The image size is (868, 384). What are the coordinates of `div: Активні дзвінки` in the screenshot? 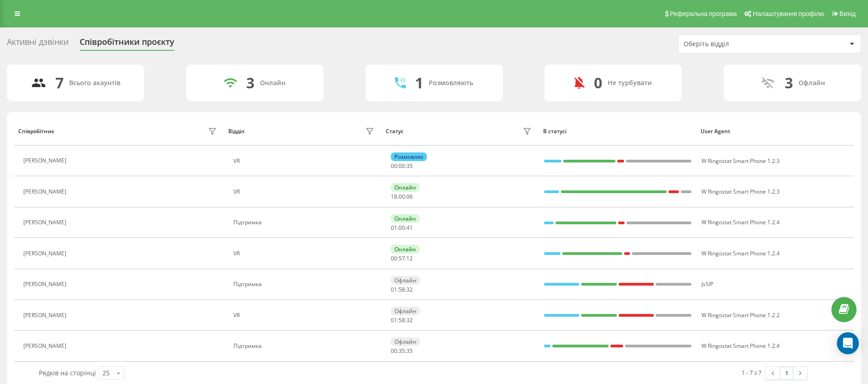 It's located at (38, 44).